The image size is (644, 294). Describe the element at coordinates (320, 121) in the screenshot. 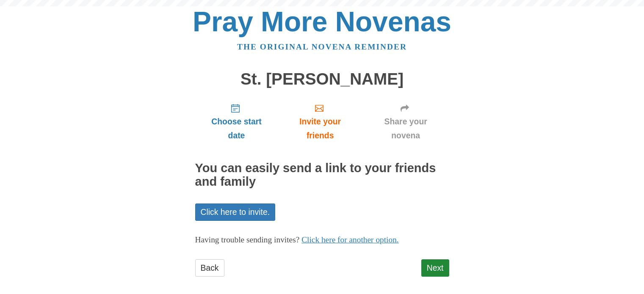

I see `a: Invite your friends` at that location.